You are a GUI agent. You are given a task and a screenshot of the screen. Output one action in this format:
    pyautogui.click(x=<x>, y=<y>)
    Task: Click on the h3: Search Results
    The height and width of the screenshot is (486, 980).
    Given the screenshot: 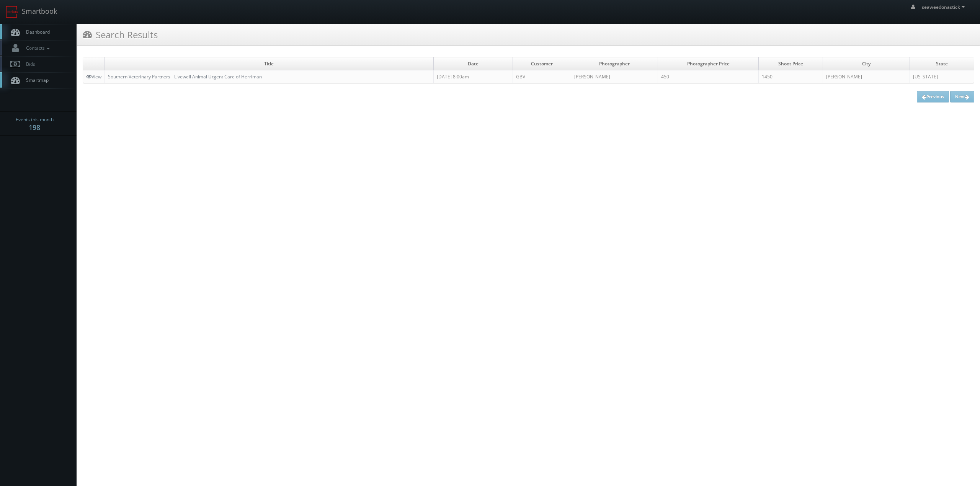 What is the action you would take?
    pyautogui.click(x=120, y=34)
    